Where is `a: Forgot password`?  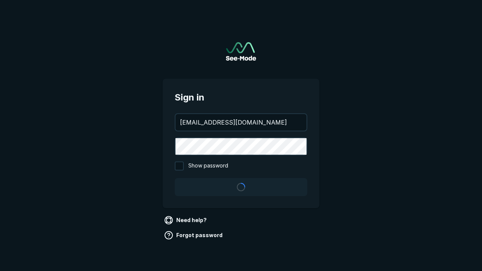 a: Forgot password is located at coordinates (194, 235).